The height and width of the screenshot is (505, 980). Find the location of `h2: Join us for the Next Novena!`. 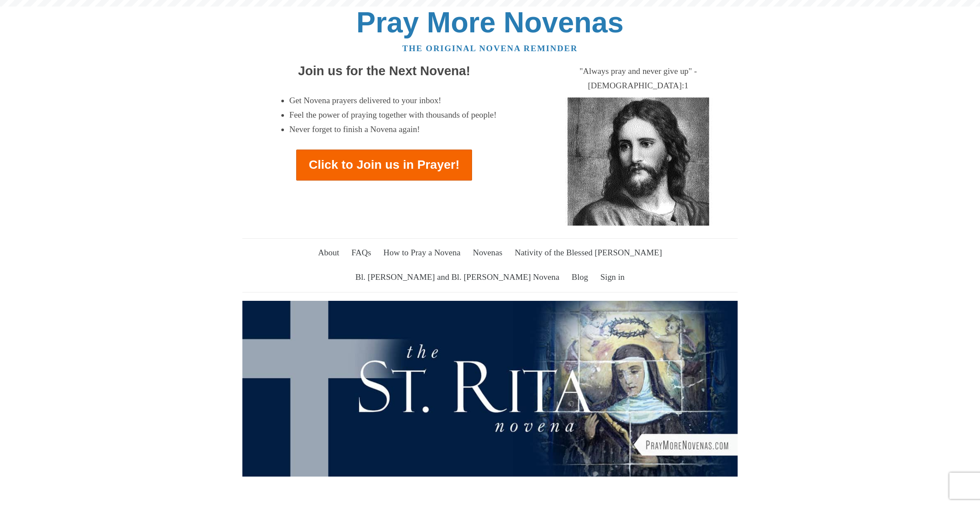

h2: Join us for the Next Novena! is located at coordinates (383, 71).